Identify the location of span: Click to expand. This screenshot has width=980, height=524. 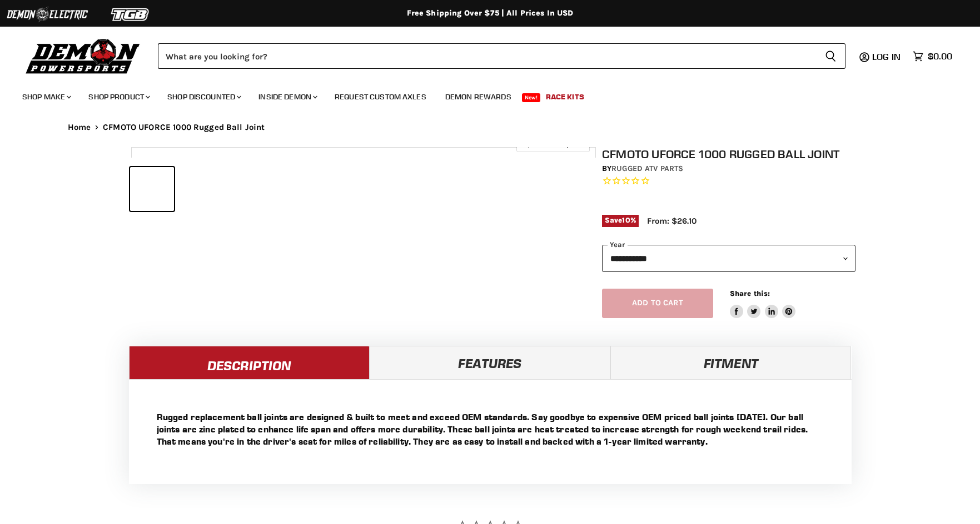
(552, 144).